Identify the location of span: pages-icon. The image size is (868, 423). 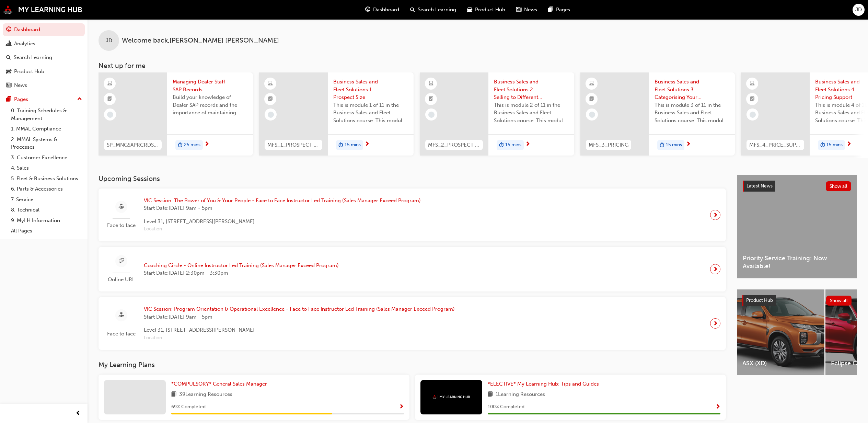
(550, 10).